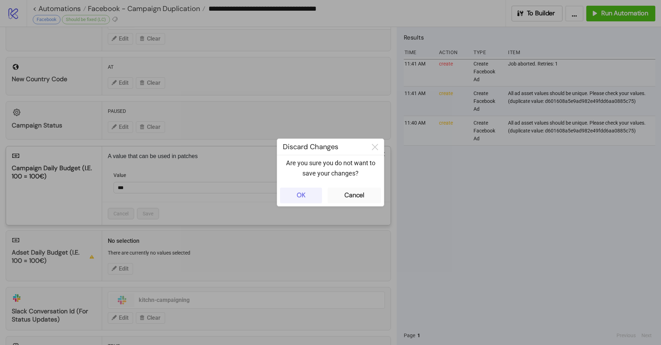  I want to click on div: OK, so click(301, 195).